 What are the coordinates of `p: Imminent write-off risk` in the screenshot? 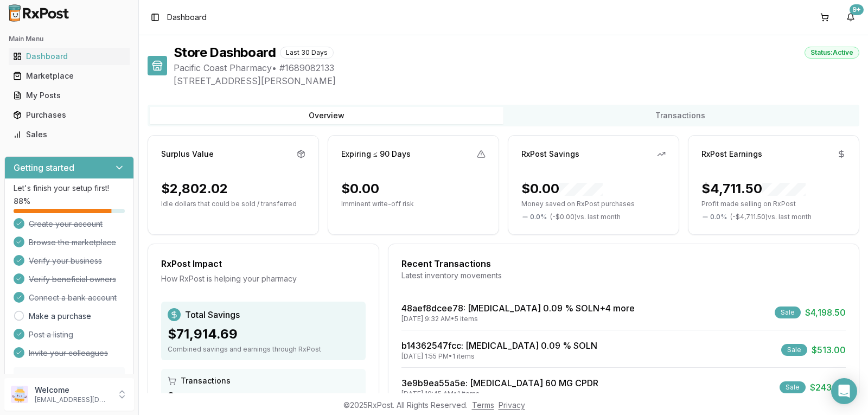 It's located at (413, 204).